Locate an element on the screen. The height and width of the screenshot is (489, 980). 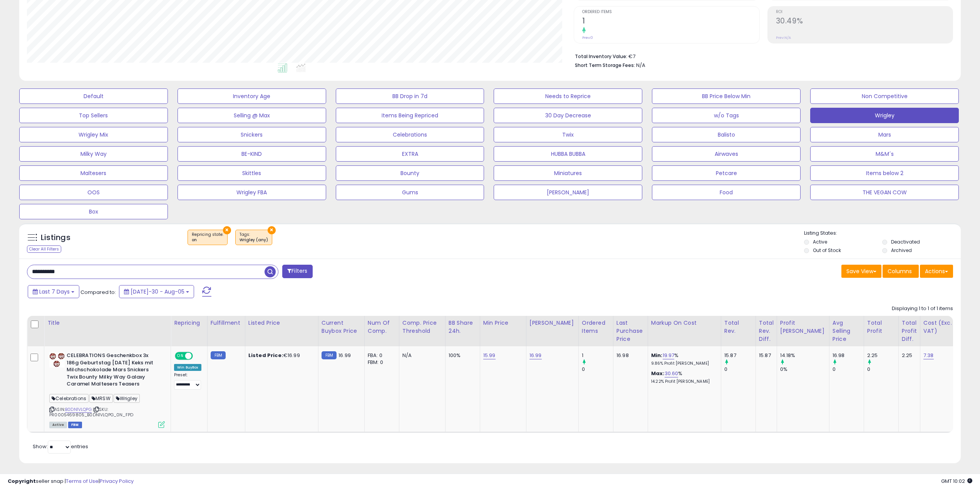
button: Save View is located at coordinates (862, 271).